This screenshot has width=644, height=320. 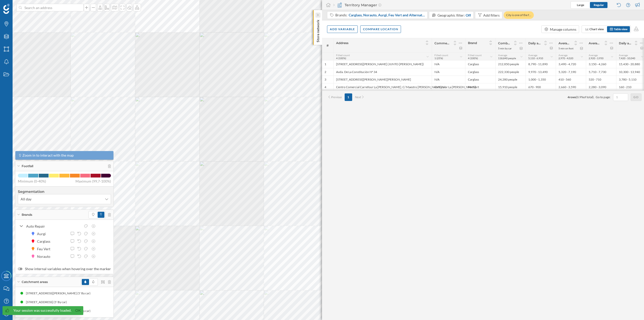 I want to click on span: Footfall, so click(x=28, y=166).